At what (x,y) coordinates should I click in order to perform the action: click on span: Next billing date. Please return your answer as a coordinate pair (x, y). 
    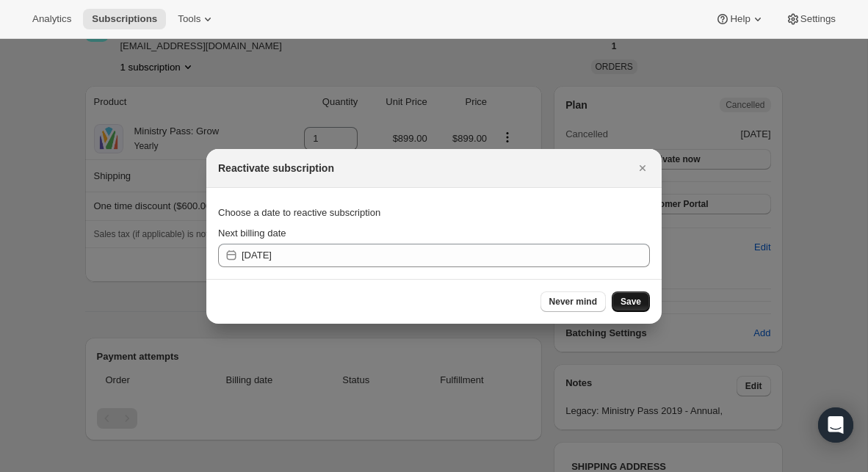
    Looking at the image, I should click on (252, 233).